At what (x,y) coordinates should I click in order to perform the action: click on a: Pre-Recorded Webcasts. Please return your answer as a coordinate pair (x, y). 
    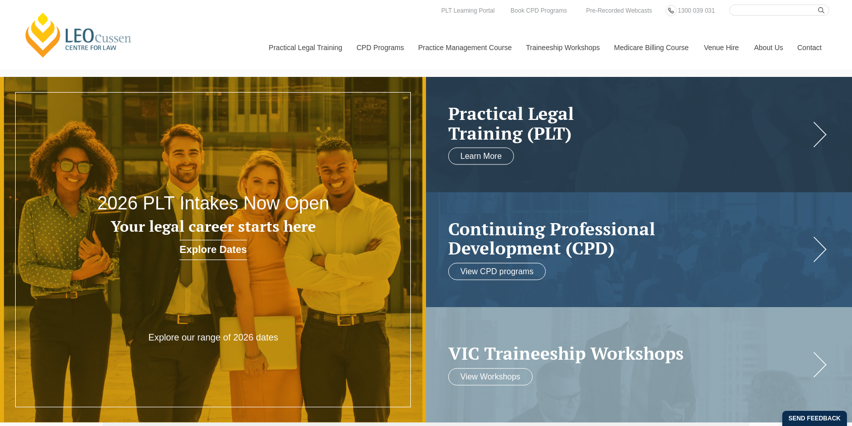
    Looking at the image, I should click on (619, 11).